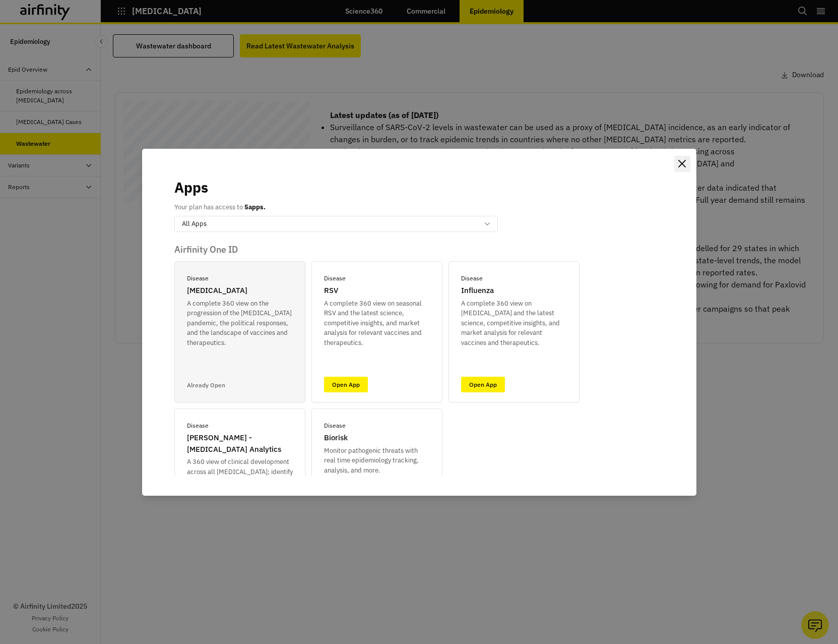  I want to click on p: All Apps, so click(194, 224).